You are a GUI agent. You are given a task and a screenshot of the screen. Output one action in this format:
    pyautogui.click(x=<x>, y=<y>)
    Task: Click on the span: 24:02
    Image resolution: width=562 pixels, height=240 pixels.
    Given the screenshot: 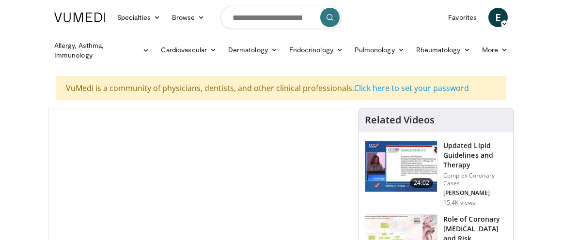 What is the action you would take?
    pyautogui.click(x=421, y=183)
    